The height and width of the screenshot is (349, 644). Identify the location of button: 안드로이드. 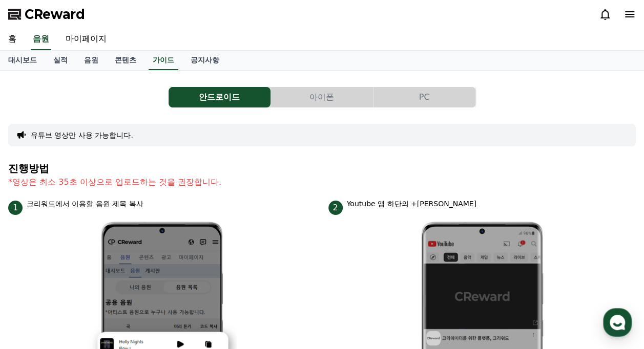
(219, 98).